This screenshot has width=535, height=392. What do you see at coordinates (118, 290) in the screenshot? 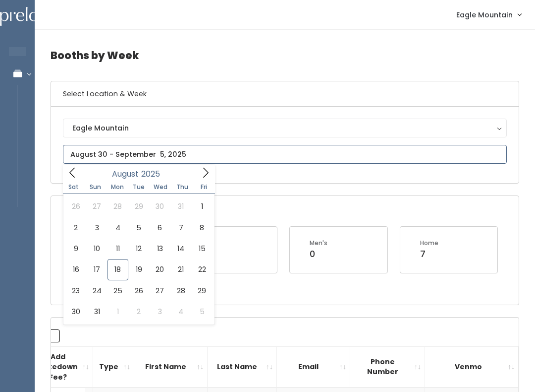
I see `span: August 25, 2025` at bounding box center [118, 290].